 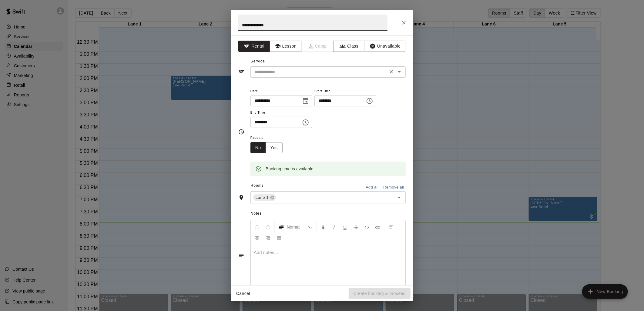 I want to click on button: Format Italics, so click(x=334, y=227).